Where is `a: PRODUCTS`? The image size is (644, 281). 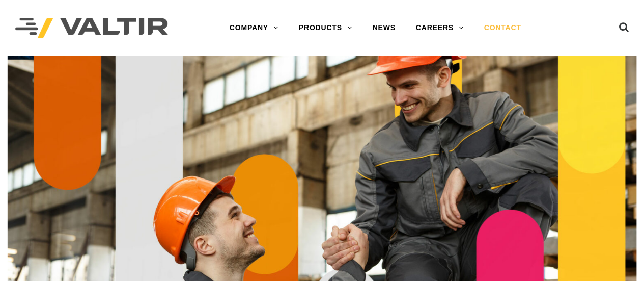
a: PRODUCTS is located at coordinates (325, 28).